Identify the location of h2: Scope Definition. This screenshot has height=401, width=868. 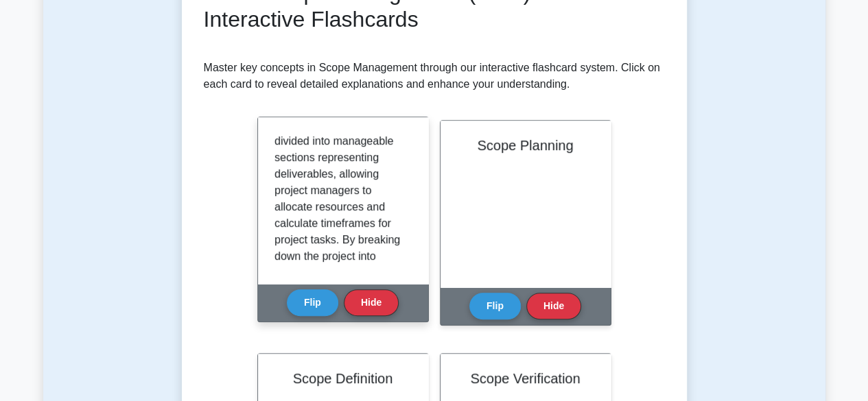
(343, 379).